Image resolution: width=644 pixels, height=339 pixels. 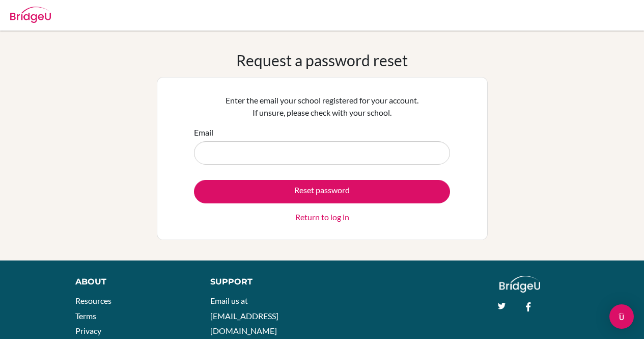 I want to click on a: Terms, so click(x=85, y=316).